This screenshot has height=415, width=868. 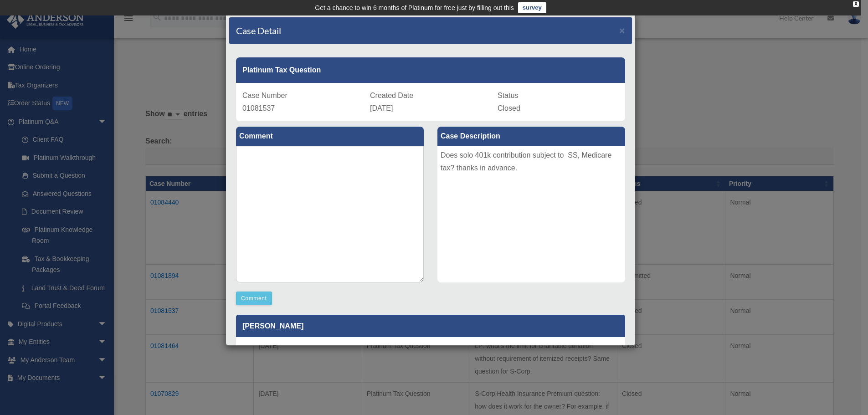 What do you see at coordinates (532, 8) in the screenshot?
I see `a: survey` at bounding box center [532, 8].